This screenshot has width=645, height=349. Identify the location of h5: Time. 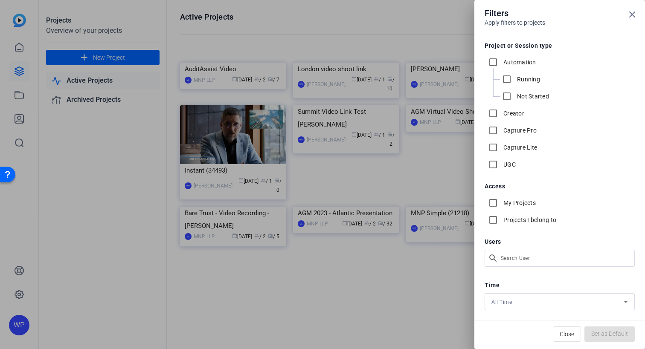
(559, 285).